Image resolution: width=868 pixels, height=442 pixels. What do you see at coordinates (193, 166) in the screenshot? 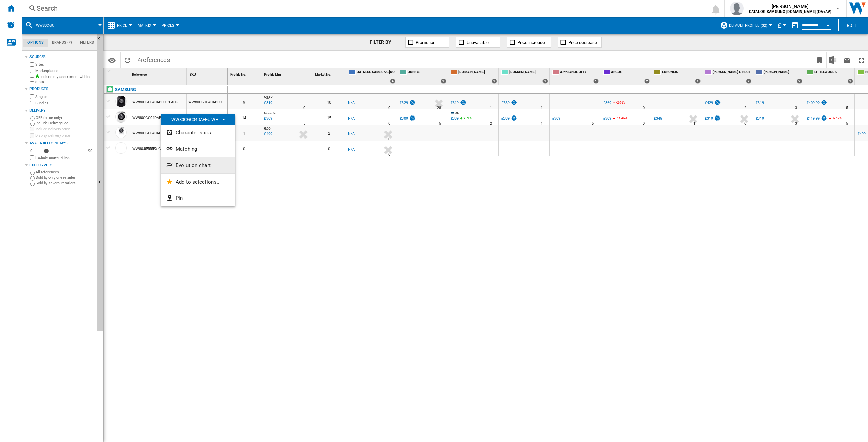
I see `span: Evolution chart` at bounding box center [193, 166].